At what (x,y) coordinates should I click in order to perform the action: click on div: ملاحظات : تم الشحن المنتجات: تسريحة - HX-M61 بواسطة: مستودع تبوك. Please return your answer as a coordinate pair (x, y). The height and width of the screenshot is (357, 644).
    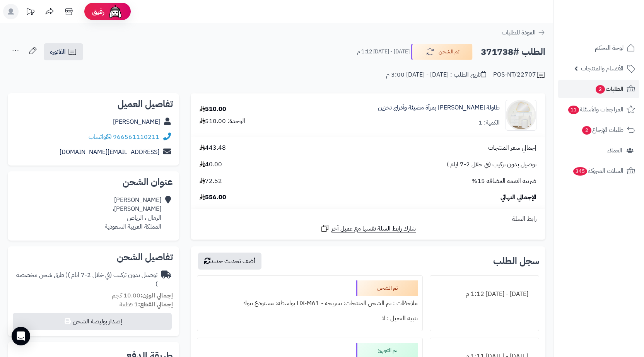
    Looking at the image, I should click on (310, 304).